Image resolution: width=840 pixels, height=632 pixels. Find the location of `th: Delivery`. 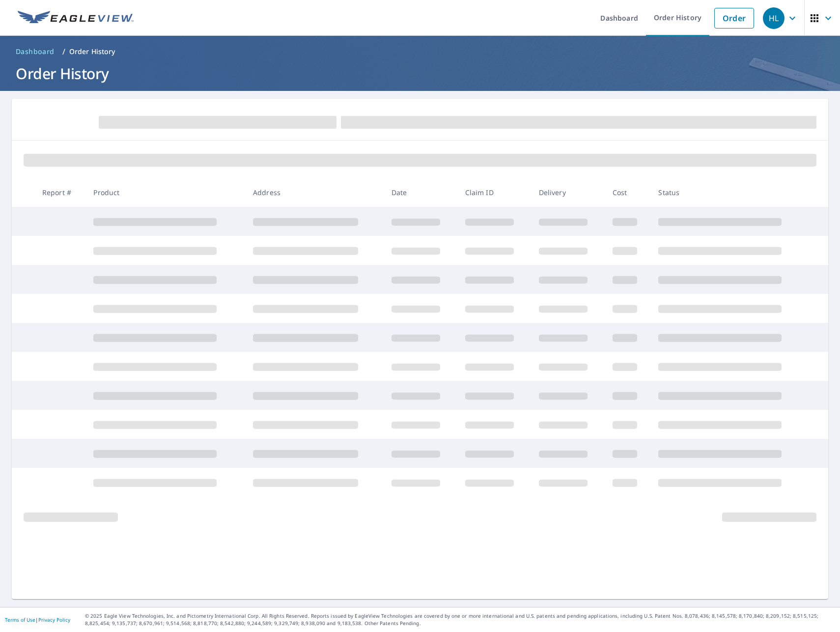

th: Delivery is located at coordinates (568, 192).